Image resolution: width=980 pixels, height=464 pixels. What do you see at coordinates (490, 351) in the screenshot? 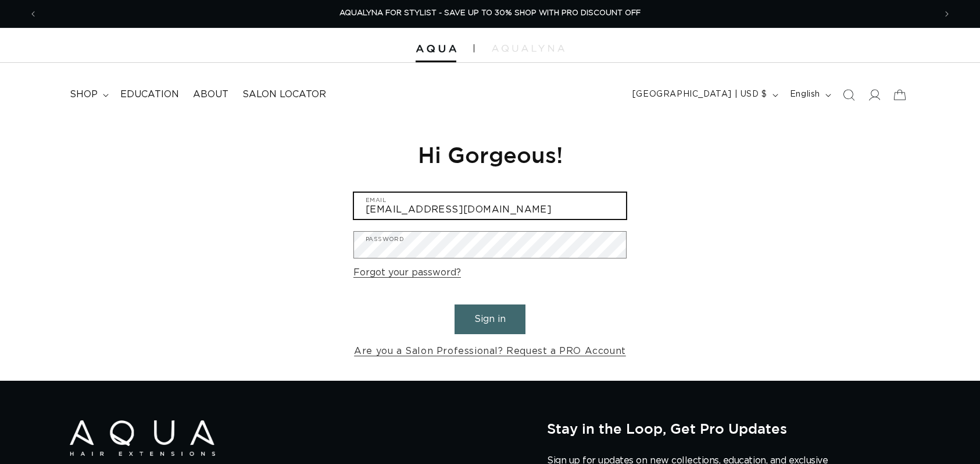
I see `a: Are you a Salon Professional? Request a PRO Account` at bounding box center [490, 351].